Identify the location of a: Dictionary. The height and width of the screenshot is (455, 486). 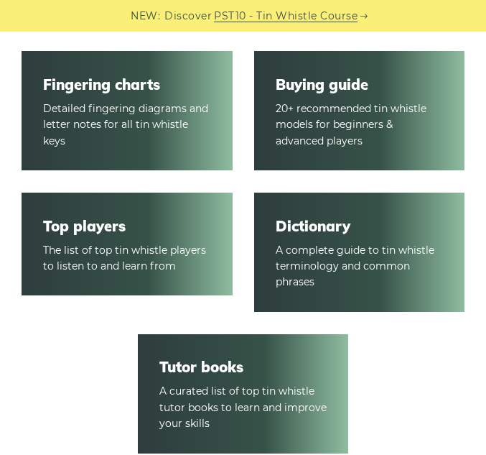
(360, 226).